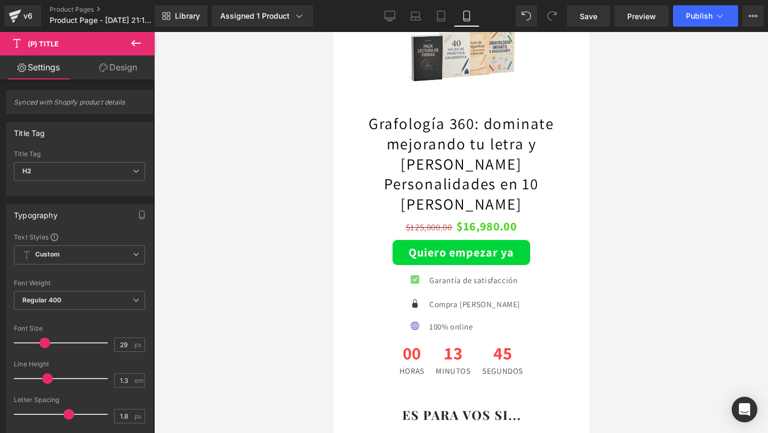 This screenshot has height=433, width=768. What do you see at coordinates (141, 295) in the screenshot?
I see `p: 100% online` at bounding box center [141, 295].